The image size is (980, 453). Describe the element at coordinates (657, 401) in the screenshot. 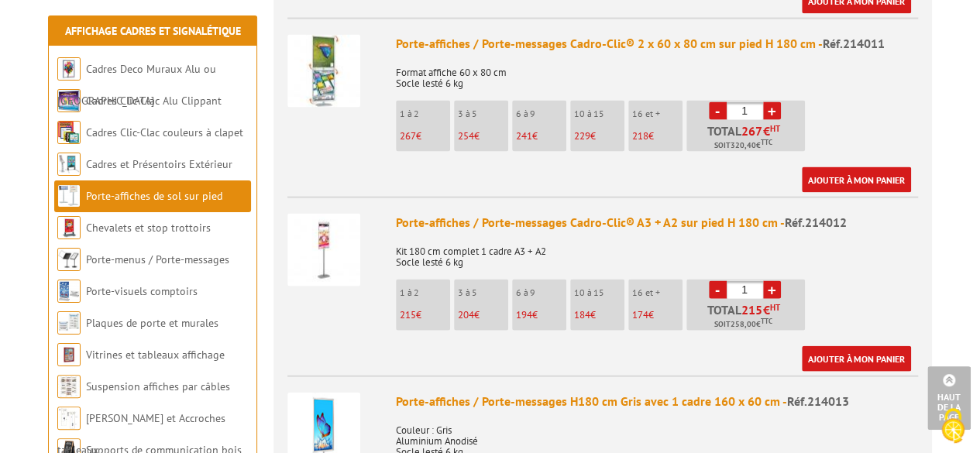

I see `div: Porte-affiches / Porte-messages H180 cm Gris avec 1 cadre 160 x 60 cm -` at that location.